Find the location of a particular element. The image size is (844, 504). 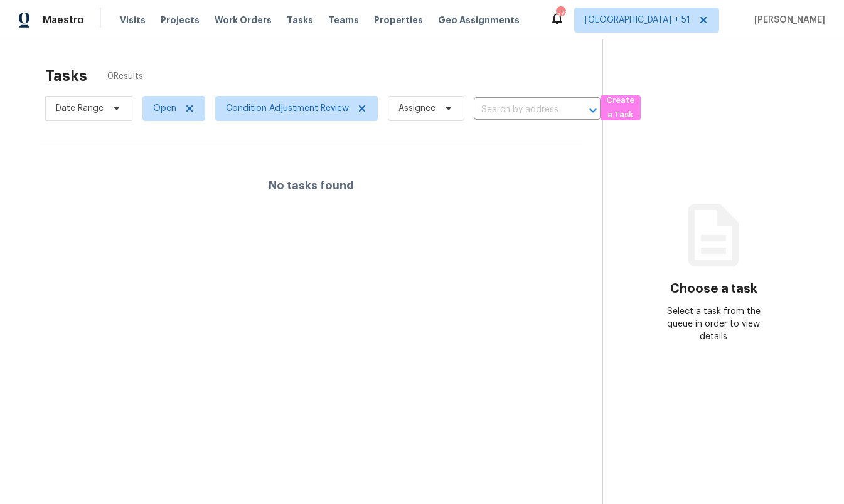

span: Geo Assignments is located at coordinates (479, 20).